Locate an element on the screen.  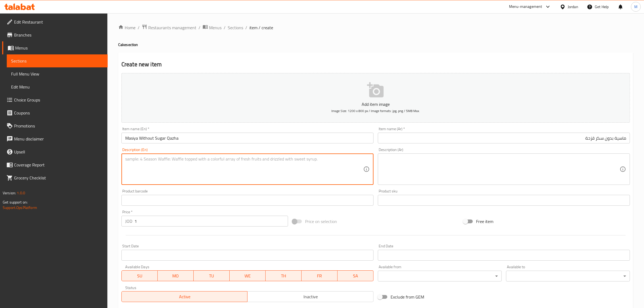
button: FR is located at coordinates (319, 276).